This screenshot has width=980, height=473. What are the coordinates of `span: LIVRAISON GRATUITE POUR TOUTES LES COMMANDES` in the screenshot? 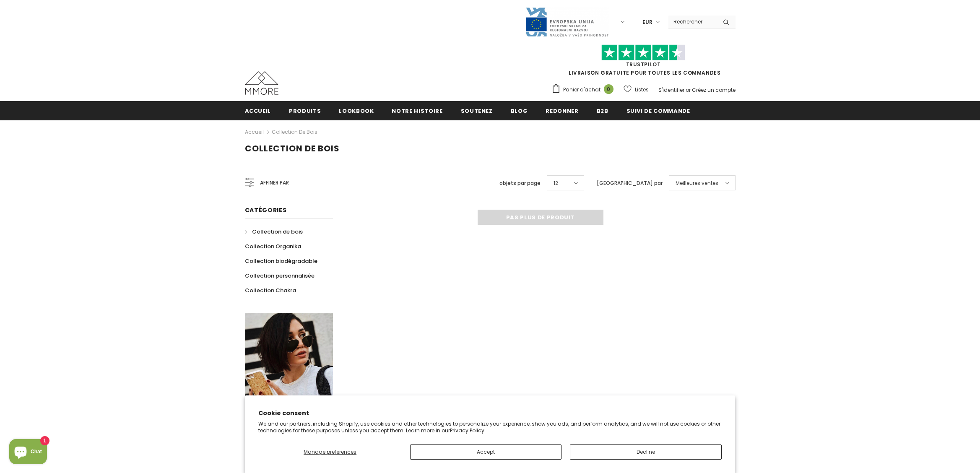 It's located at (643, 62).